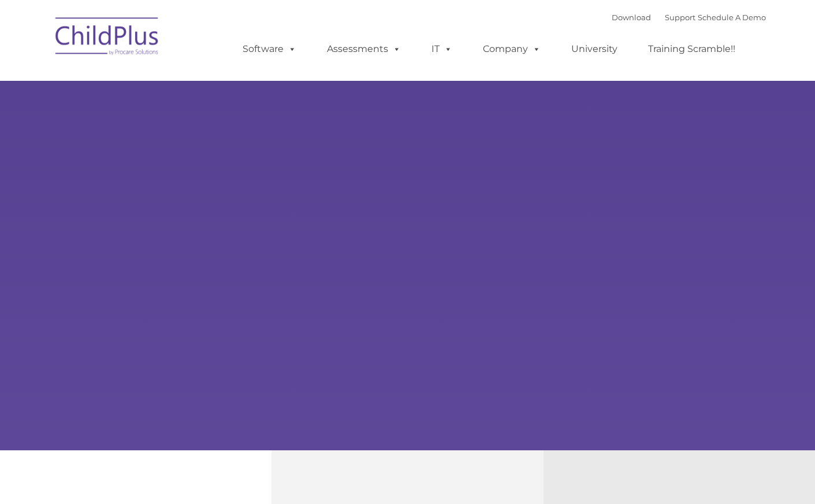  Describe the element at coordinates (107, 38) in the screenshot. I see `img: ChildPlus by Procare Solutions` at that location.